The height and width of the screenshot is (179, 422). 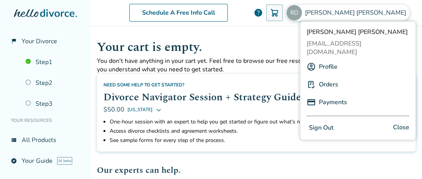 What do you see at coordinates (328, 67) in the screenshot?
I see `a: Profile` at bounding box center [328, 67].